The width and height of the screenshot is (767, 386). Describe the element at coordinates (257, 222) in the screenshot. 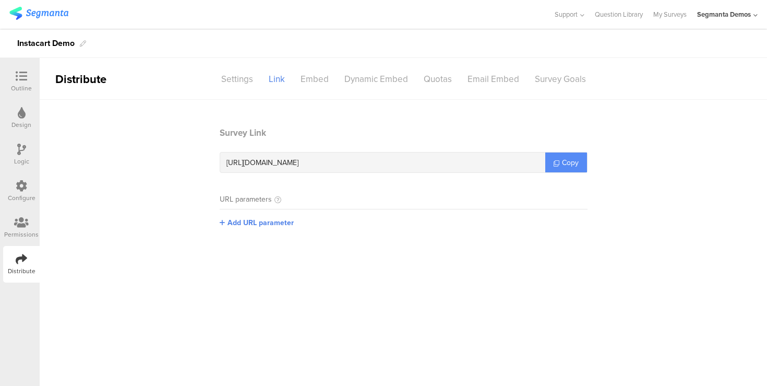

I see `button: Add URL parameter` at that location.